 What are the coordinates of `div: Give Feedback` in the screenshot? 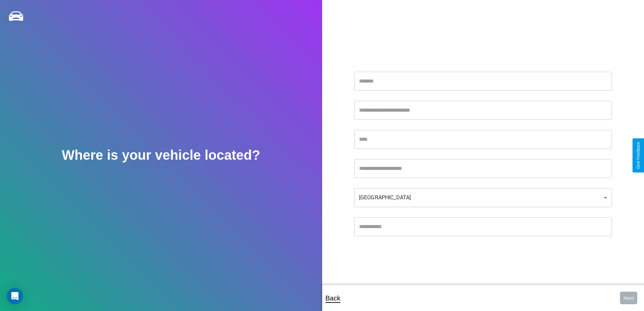 It's located at (639, 155).